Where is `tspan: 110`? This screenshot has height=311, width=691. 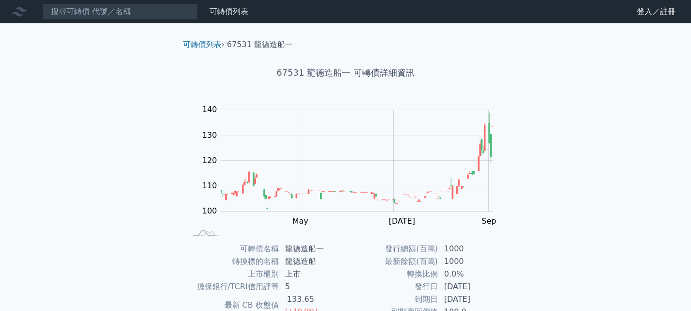
tspan: 110 is located at coordinates (209, 185).